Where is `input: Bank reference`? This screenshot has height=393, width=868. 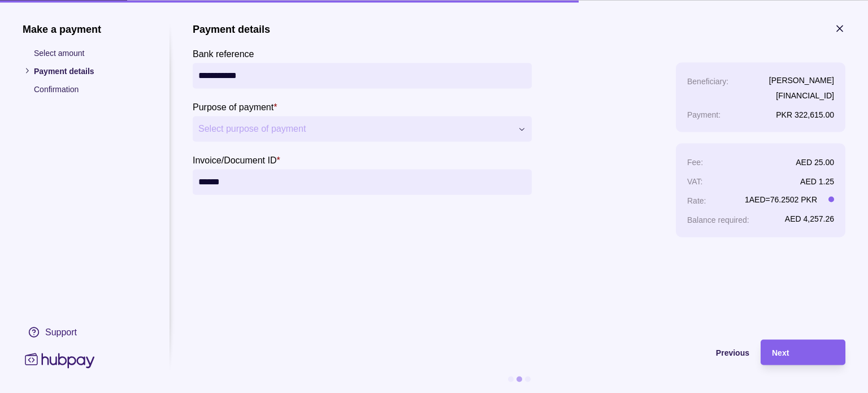 input: Bank reference is located at coordinates (362, 75).